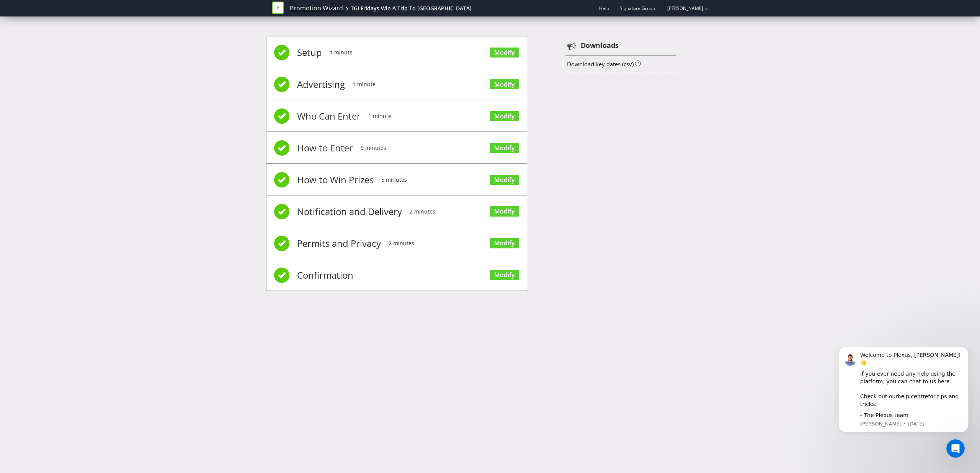  Describe the element at coordinates (316, 8) in the screenshot. I see `a: Promotion Wizard` at that location.